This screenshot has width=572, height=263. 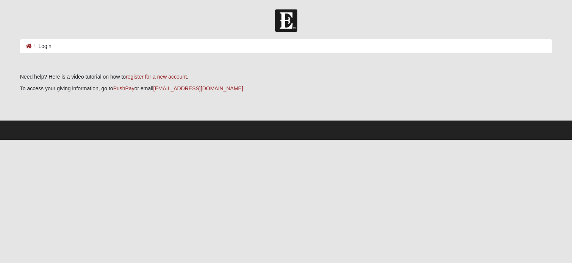 I want to click on p: To access your giving information, go to or email, so click(x=286, y=89).